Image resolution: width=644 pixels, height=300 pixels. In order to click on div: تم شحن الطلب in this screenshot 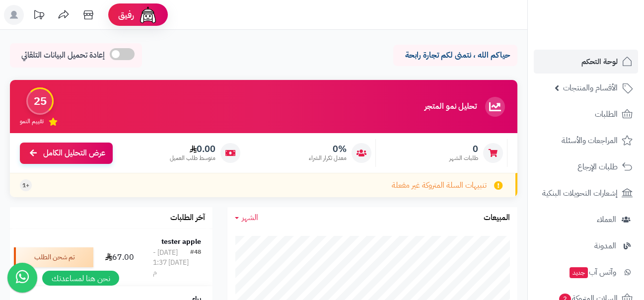, I will do `click(53, 257)`.